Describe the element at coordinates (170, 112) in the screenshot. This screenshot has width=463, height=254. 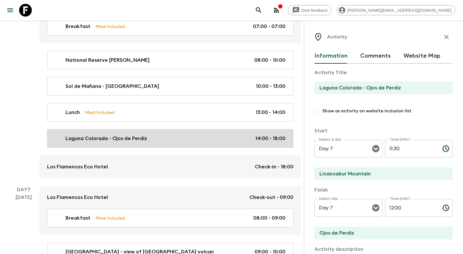
I see `a: LunchMeal Included13:00 - 14:00` at that location.